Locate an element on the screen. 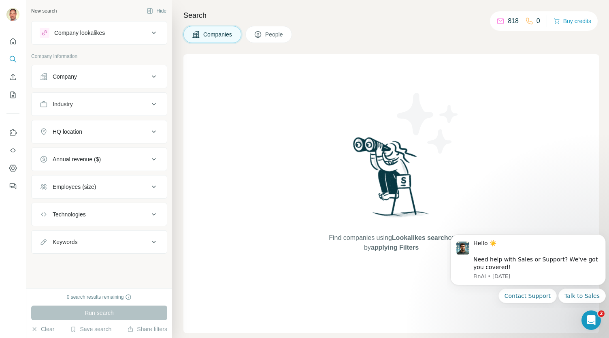  button: Employees (size) is located at coordinates (99, 187).